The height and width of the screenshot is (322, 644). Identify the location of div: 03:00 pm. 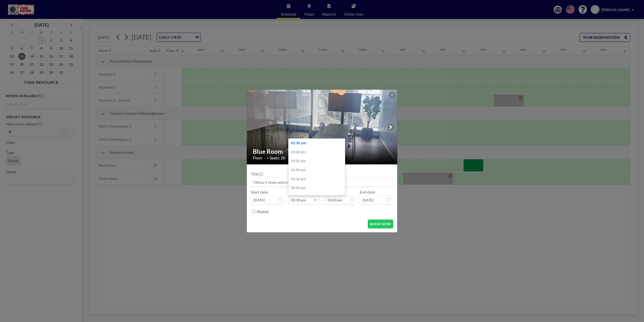
(318, 152).